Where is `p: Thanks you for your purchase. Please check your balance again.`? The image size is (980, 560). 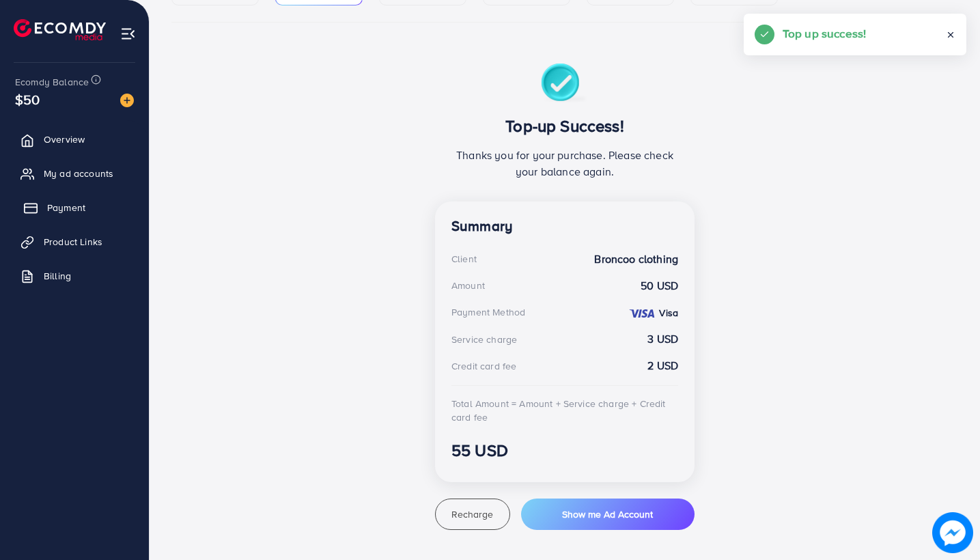 p: Thanks you for your purchase. Please check your balance again. is located at coordinates (565, 163).